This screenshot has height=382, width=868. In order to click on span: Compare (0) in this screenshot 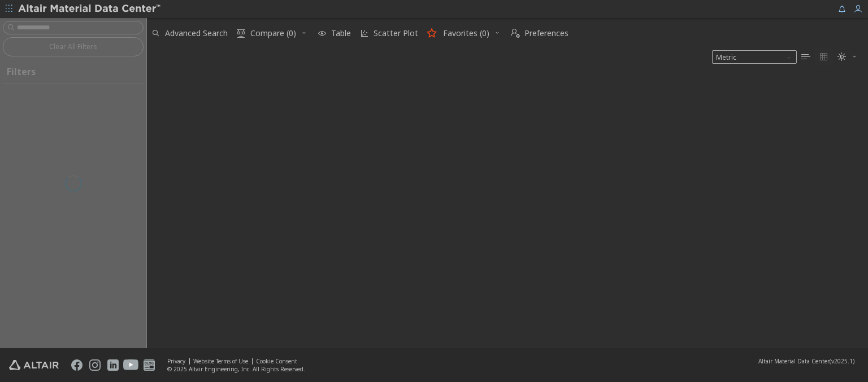, I will do `click(273, 33)`.